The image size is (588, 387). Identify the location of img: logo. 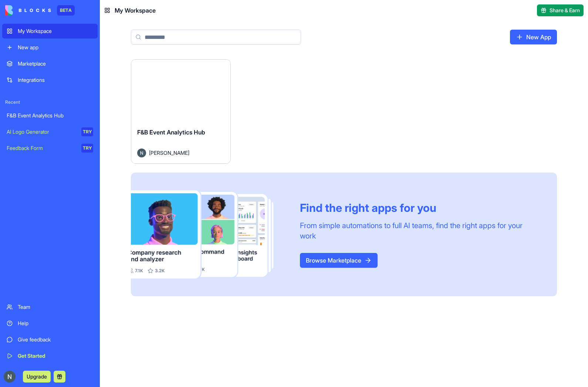
(28, 10).